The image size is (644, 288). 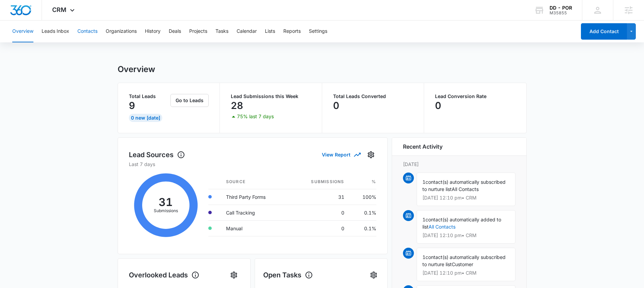 I want to click on p: Lead Submissions this Week, so click(x=271, y=96).